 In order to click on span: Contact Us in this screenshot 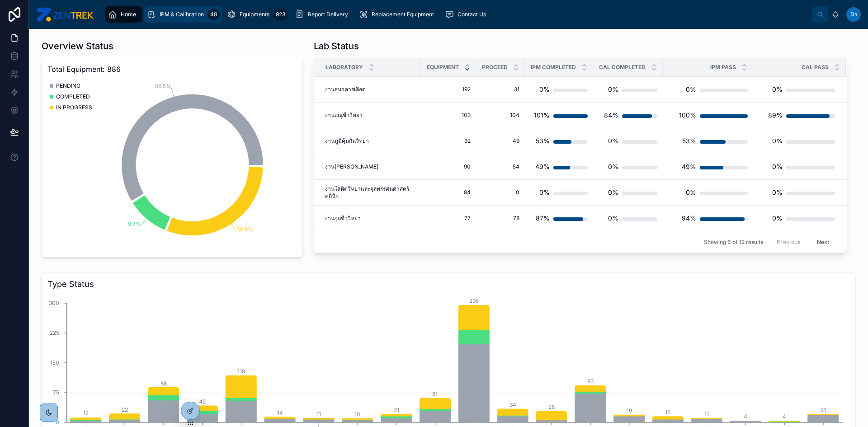, I will do `click(471, 15)`.